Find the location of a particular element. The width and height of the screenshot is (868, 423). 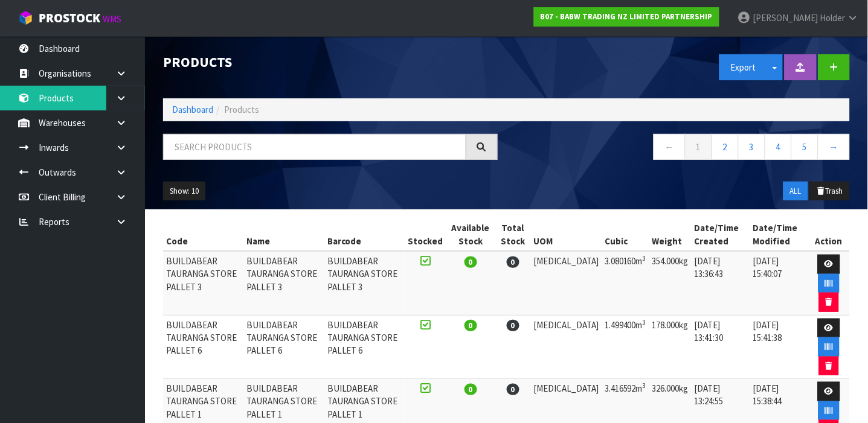

a: 4 is located at coordinates (778, 146).